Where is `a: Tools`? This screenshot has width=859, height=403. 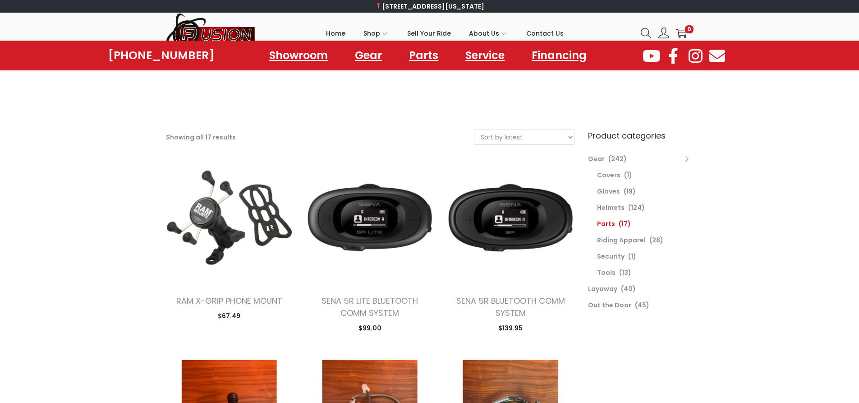 a: Tools is located at coordinates (606, 272).